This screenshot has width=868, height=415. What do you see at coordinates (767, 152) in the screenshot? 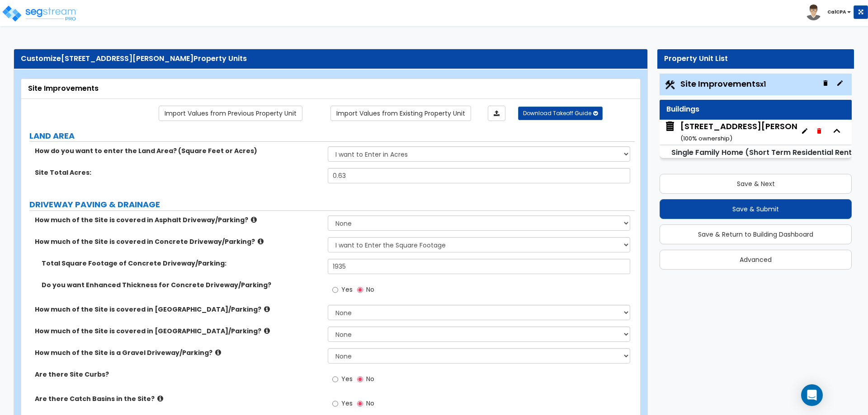
I see `small: Single Family Home (Short Term Residential Rental)` at bounding box center [767, 152].